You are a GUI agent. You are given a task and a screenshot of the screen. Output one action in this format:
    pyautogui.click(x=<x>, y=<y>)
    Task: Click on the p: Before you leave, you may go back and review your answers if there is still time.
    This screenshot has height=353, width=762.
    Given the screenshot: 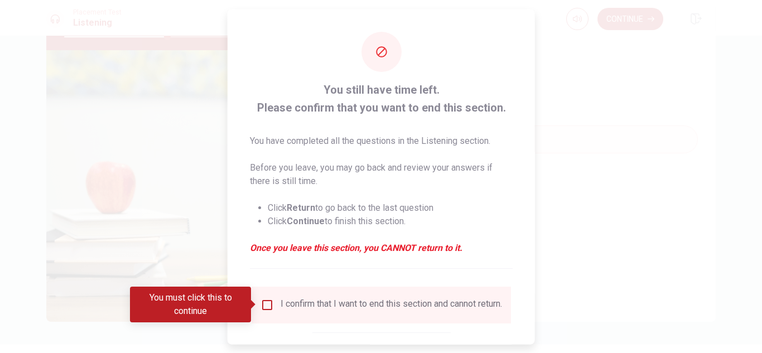 What is the action you would take?
    pyautogui.click(x=381, y=174)
    